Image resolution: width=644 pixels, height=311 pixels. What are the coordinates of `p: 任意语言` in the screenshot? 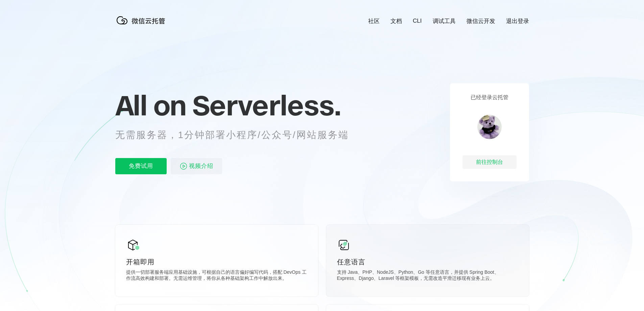 It's located at (428, 262).